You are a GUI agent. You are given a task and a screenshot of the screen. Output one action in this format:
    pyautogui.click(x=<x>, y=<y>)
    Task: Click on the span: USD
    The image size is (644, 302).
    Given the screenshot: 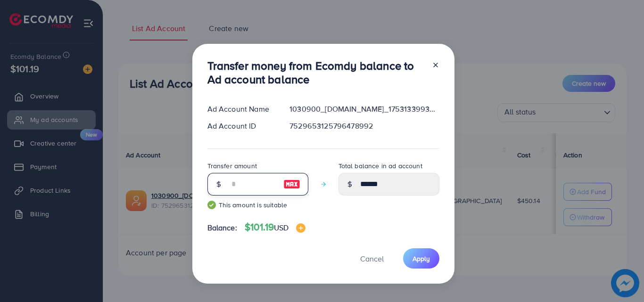 What is the action you would take?
    pyautogui.click(x=281, y=228)
    